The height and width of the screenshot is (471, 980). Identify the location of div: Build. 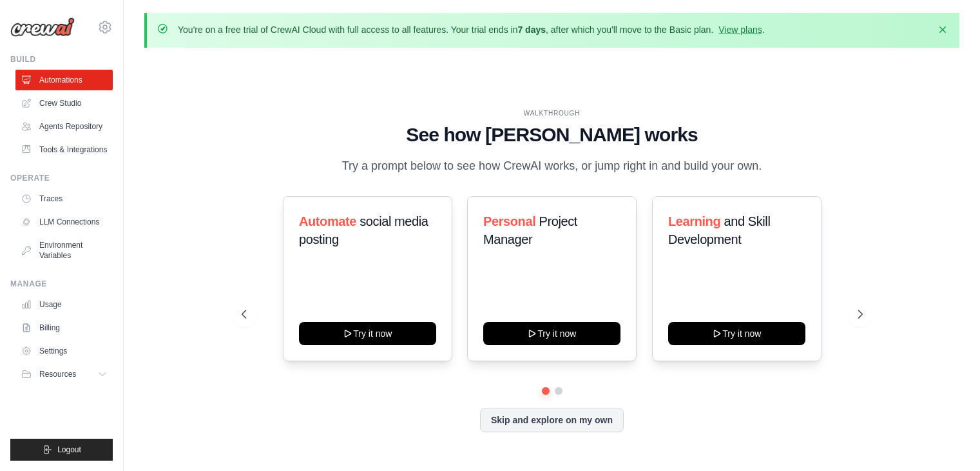
(62, 59).